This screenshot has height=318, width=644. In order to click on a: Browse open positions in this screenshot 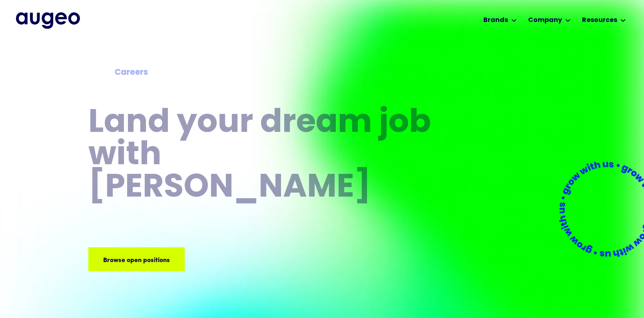, I will do `click(136, 259)`.